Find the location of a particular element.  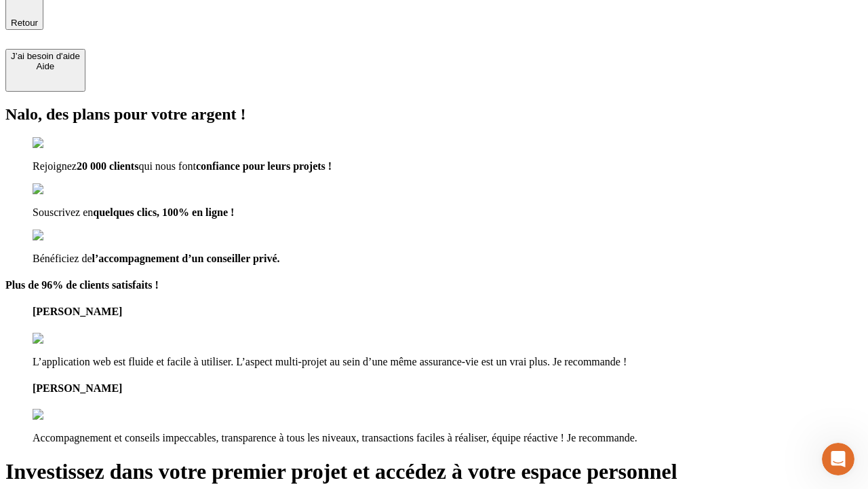

div: J’ai besoin d'aide is located at coordinates (46, 56).